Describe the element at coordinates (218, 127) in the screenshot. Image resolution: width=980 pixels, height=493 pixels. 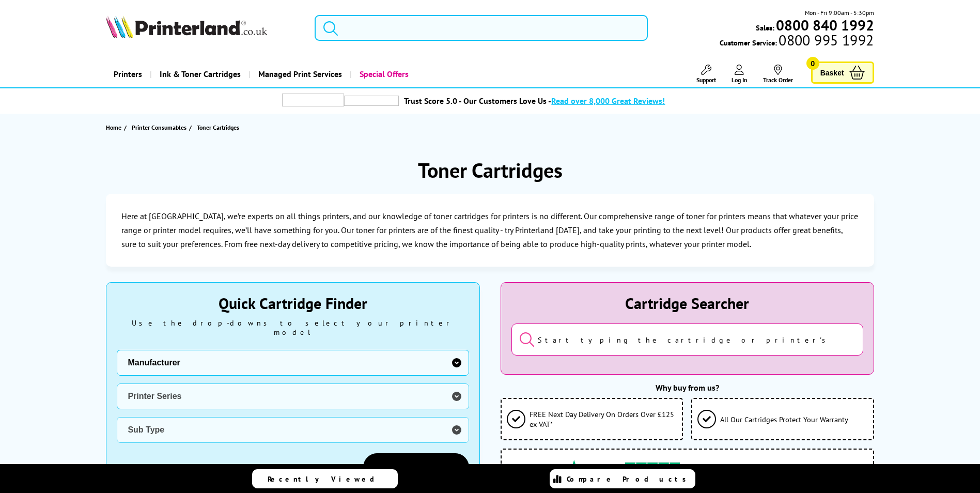
I see `span: Toner Cartridges` at that location.